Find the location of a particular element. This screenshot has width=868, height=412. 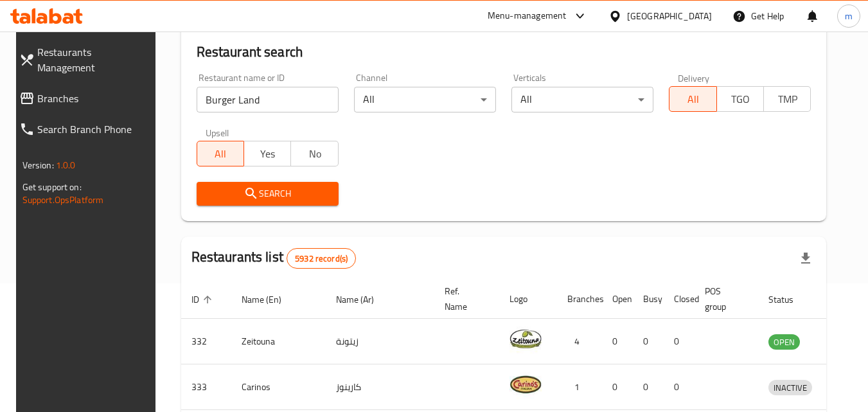

td: Zeitouna is located at coordinates (278, 341).